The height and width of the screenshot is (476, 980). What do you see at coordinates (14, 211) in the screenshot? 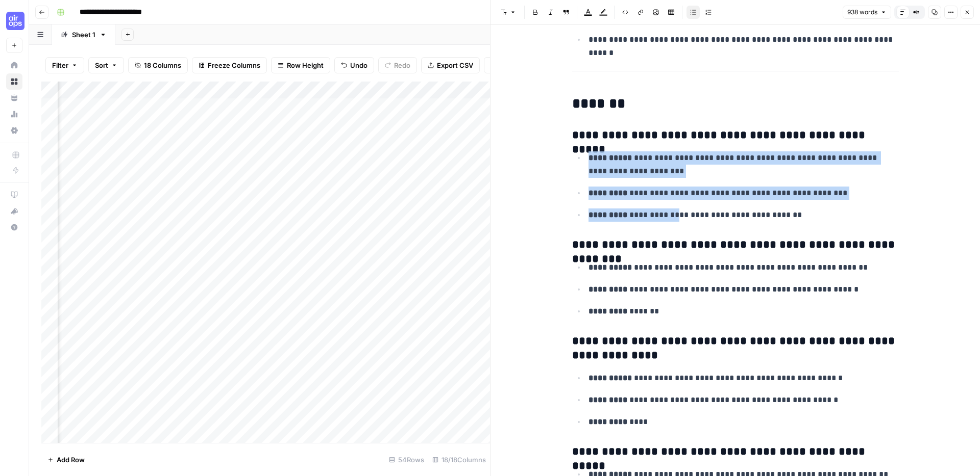
I see `div: What's new?` at bounding box center [14, 211].